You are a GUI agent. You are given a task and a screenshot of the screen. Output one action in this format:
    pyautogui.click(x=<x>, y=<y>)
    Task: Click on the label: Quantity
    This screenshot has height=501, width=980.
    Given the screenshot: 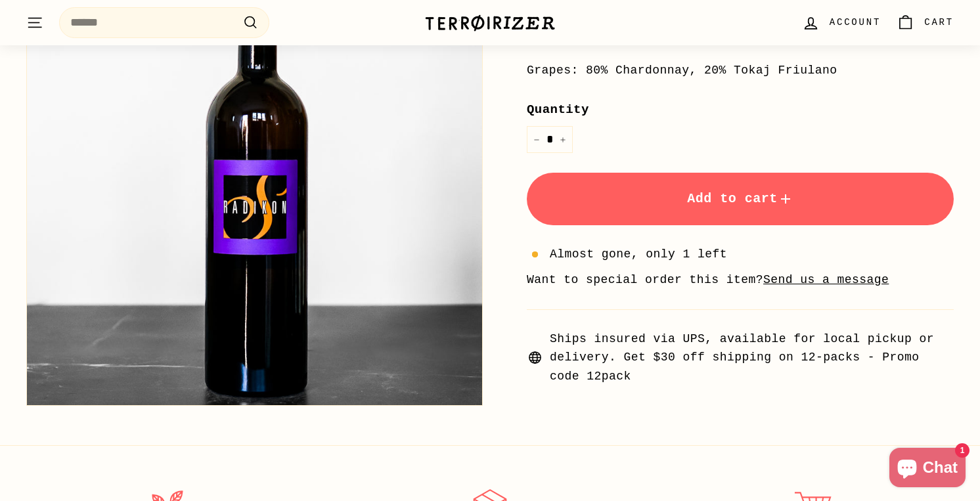 What is the action you would take?
    pyautogui.click(x=740, y=110)
    